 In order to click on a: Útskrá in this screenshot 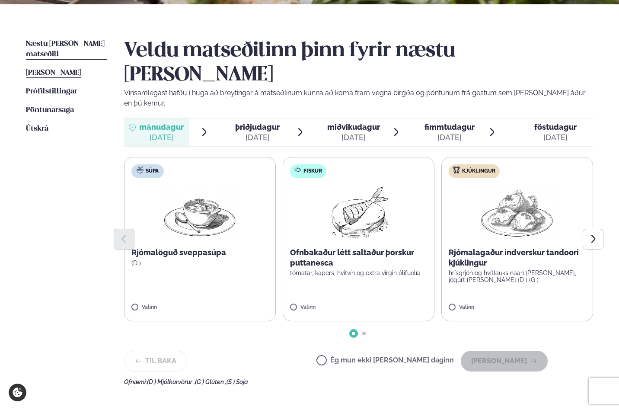, I will do `click(37, 129)`.